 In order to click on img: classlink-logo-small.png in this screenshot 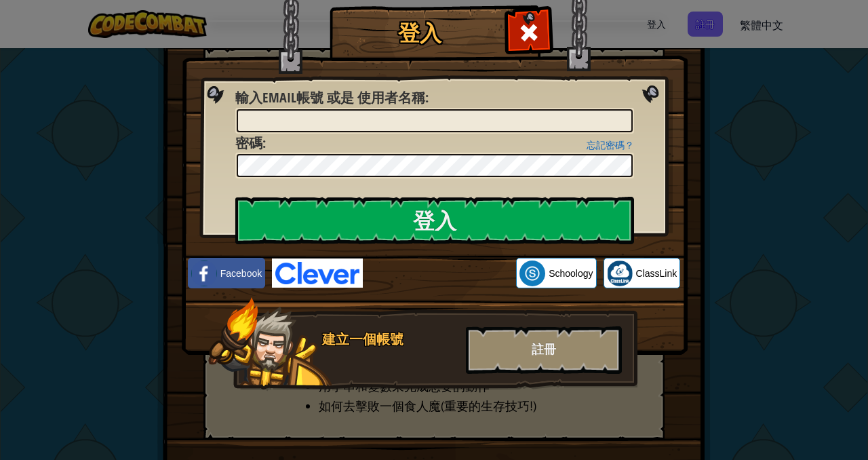, I will do `click(620, 273)`.